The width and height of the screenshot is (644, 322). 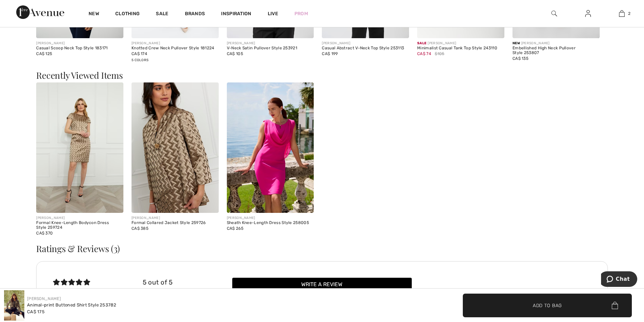 What do you see at coordinates (622, 14) in the screenshot?
I see `a: 2` at bounding box center [622, 14].